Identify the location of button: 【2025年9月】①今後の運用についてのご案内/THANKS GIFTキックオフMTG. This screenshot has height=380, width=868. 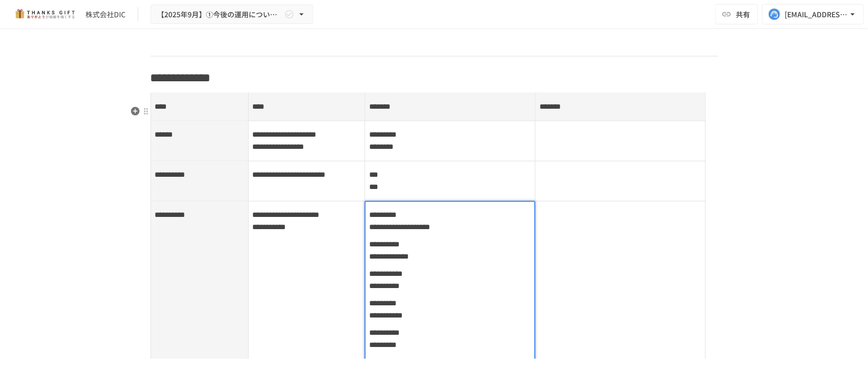
(232, 14).